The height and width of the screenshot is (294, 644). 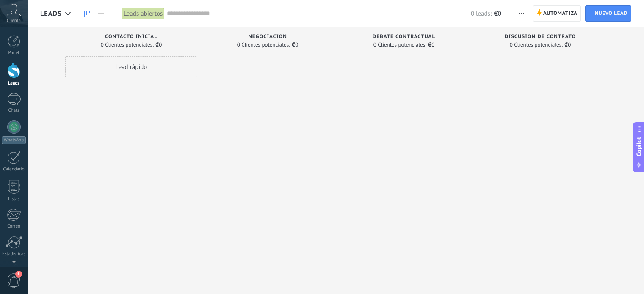 I want to click on div: Estadísticas, so click(x=14, y=254).